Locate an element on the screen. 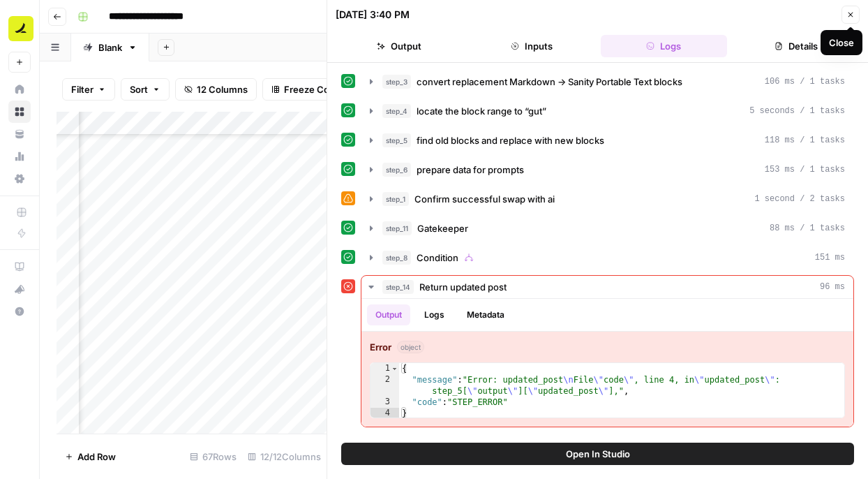 Image resolution: width=868 pixels, height=479 pixels. a: Browse is located at coordinates (20, 112).